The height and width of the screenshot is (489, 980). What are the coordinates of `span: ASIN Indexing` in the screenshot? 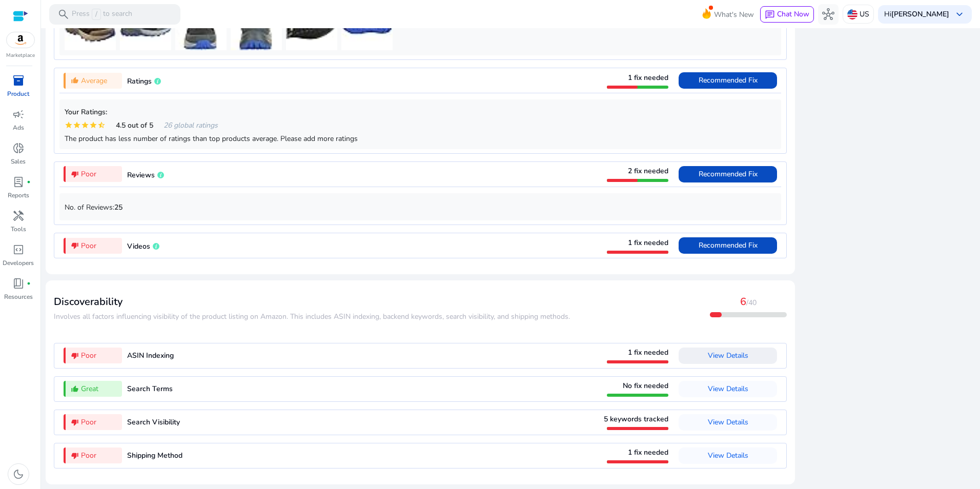 It's located at (150, 355).